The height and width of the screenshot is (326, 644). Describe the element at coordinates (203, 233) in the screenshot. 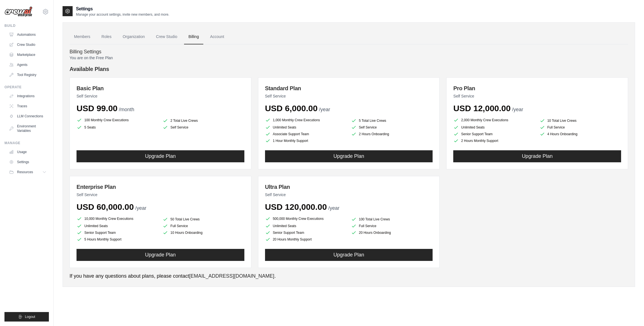

I see `li: 10 Hours Onboarding` at that location.